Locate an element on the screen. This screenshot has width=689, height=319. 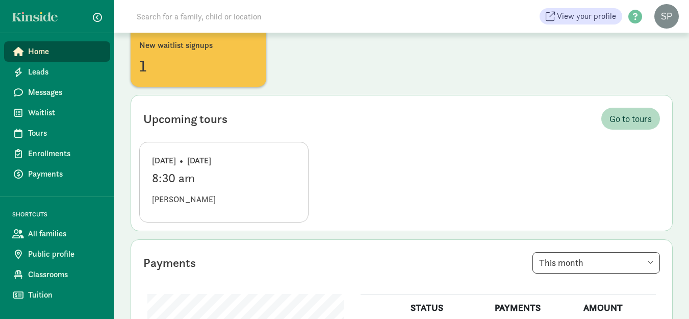
a: Leads is located at coordinates (57, 72).